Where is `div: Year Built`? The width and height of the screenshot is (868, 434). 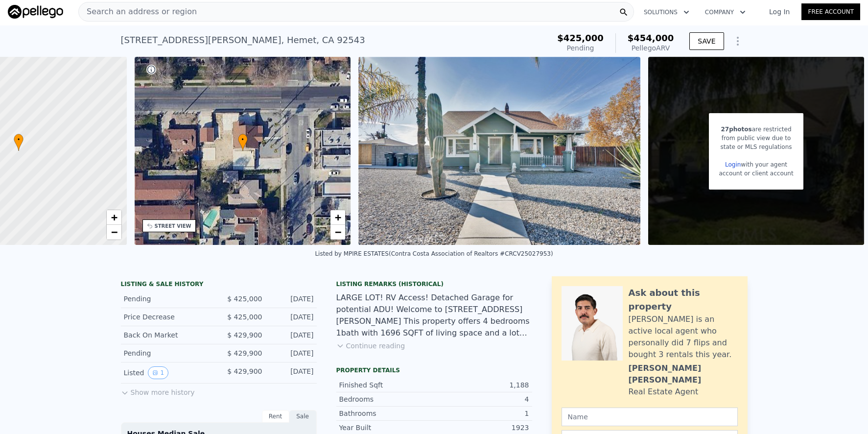
div: Year Built is located at coordinates (387, 428).